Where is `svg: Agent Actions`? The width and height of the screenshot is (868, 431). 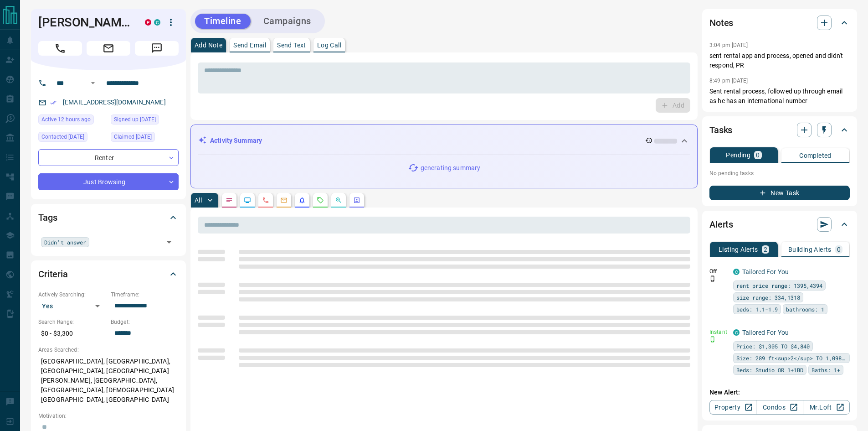
svg: Agent Actions is located at coordinates (357, 200).